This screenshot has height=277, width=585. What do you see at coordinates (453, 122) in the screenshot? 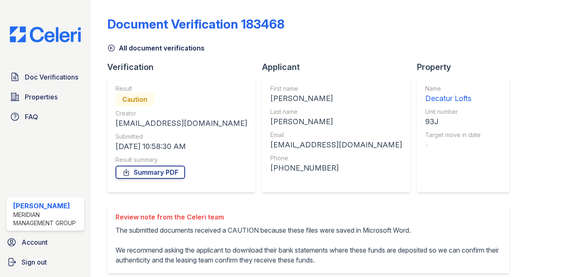
I see `div: 93J` at bounding box center [453, 122].